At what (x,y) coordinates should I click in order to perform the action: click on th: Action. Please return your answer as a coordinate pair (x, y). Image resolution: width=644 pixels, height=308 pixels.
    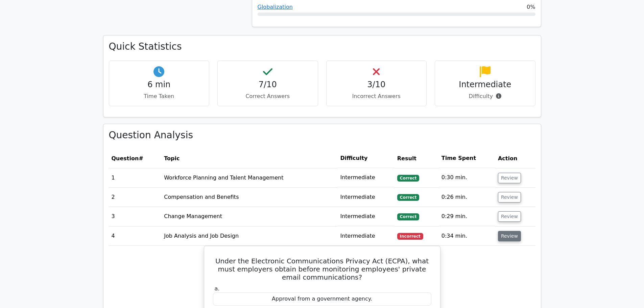
    Looking at the image, I should click on (515, 158).